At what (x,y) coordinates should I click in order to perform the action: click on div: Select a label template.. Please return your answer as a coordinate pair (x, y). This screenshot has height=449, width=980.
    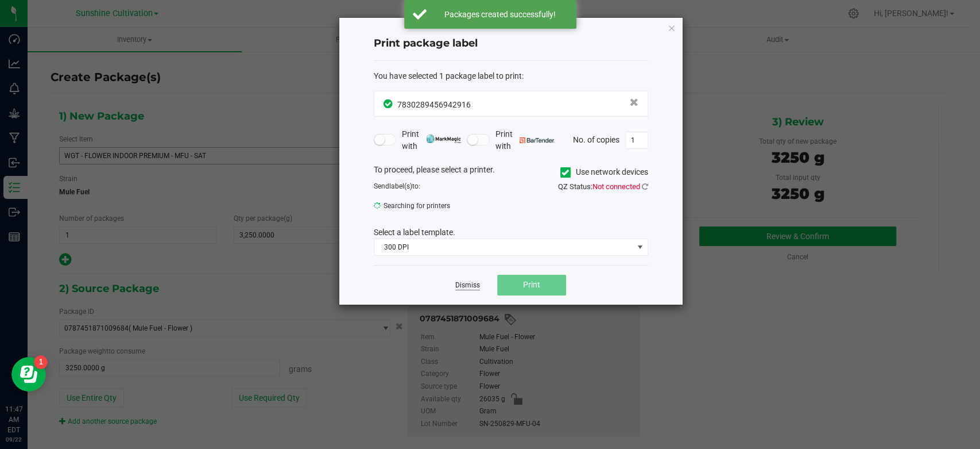
    Looking at the image, I should click on (511, 232).